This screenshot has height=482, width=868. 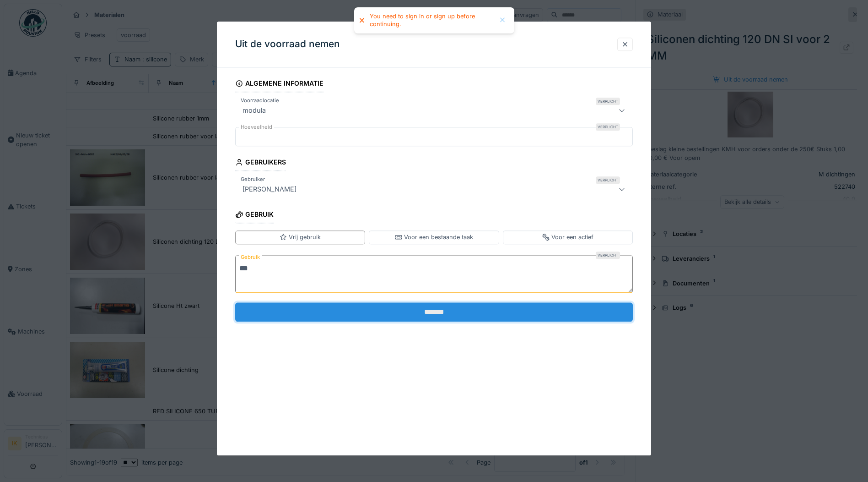 I want to click on div: Vrij gebruik, so click(x=300, y=237).